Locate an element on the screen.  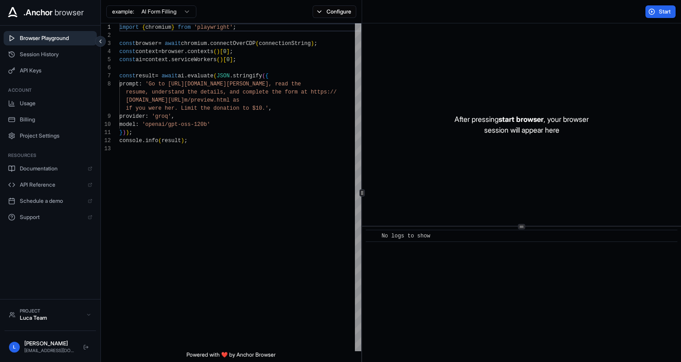
button: Project Settings is located at coordinates (50, 136).